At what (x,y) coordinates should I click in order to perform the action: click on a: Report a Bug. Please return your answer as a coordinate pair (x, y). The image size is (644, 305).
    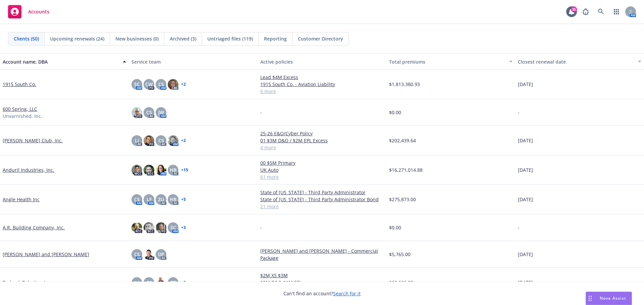
    Looking at the image, I should click on (586, 12).